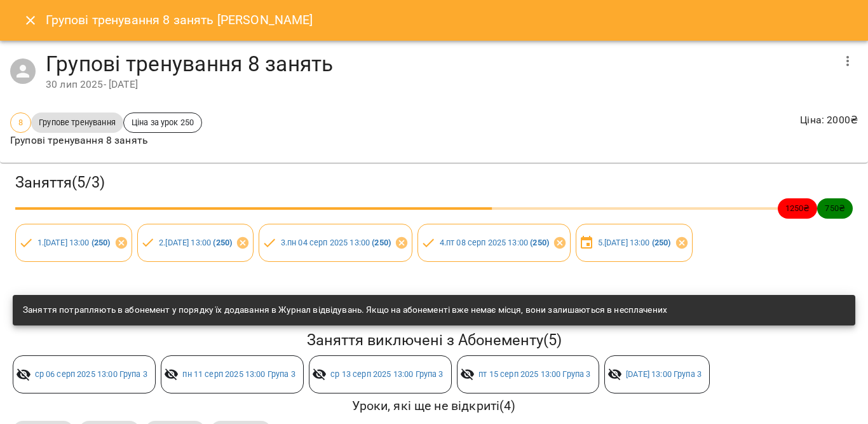 The width and height of the screenshot is (868, 424). What do you see at coordinates (829, 120) in the screenshot?
I see `p: Ціна : 2000 ₴` at bounding box center [829, 120].